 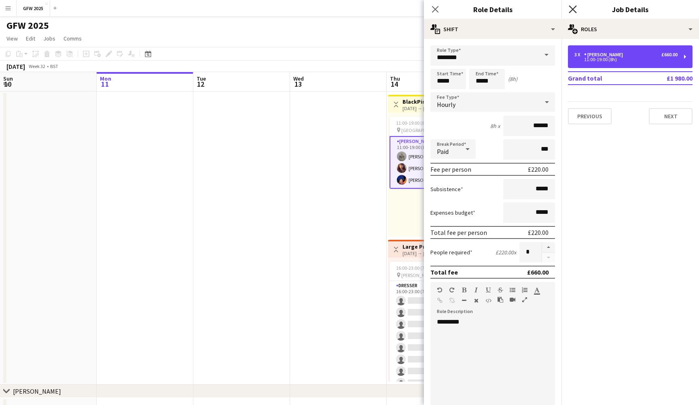 I want to click on h1: GFW 2025, so click(x=28, y=25).